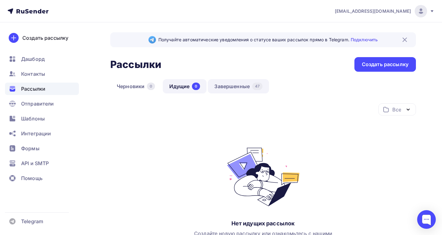  Describe the element at coordinates (42, 119) in the screenshot. I see `a: Шаблоны` at that location.